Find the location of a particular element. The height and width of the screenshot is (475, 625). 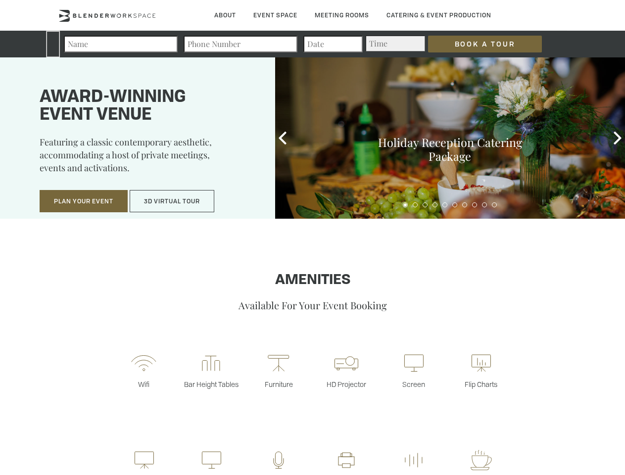

input: Book a Tour is located at coordinates (485, 44).